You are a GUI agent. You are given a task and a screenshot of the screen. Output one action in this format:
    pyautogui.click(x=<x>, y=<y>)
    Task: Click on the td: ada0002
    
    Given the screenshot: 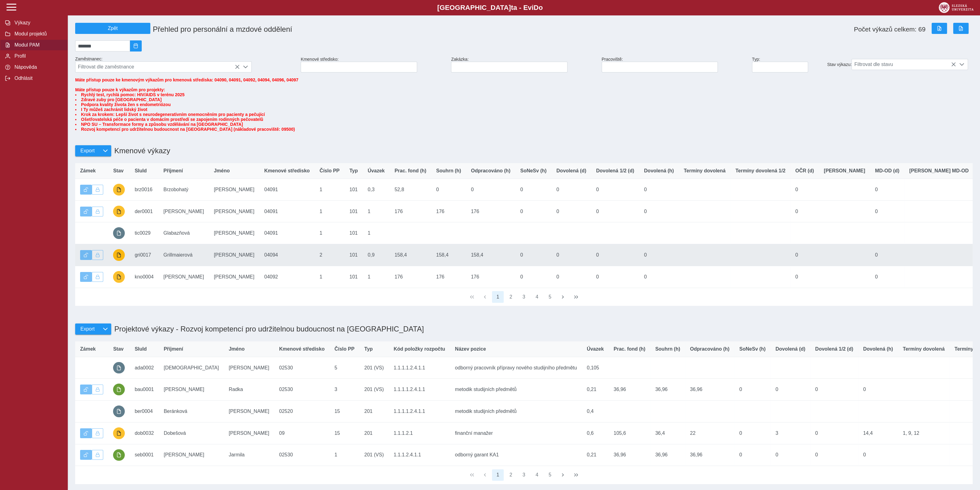 What is the action you would take?
    pyautogui.click(x=144, y=368)
    